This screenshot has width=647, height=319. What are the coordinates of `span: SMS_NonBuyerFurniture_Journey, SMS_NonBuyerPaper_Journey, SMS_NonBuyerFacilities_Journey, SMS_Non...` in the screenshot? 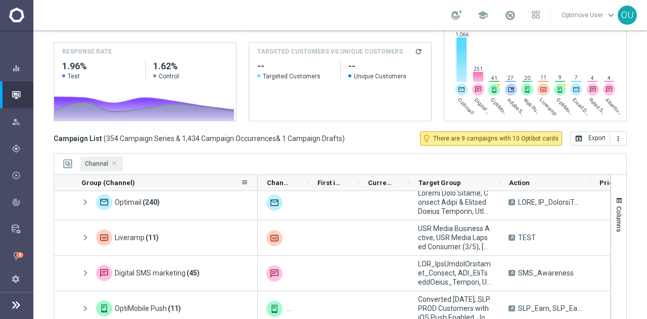 It's located at (455, 273).